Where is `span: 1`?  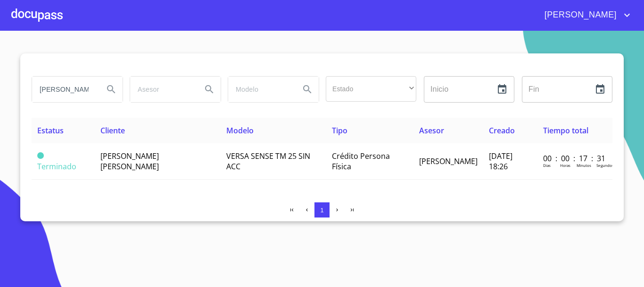
span: 1 is located at coordinates (322, 210).